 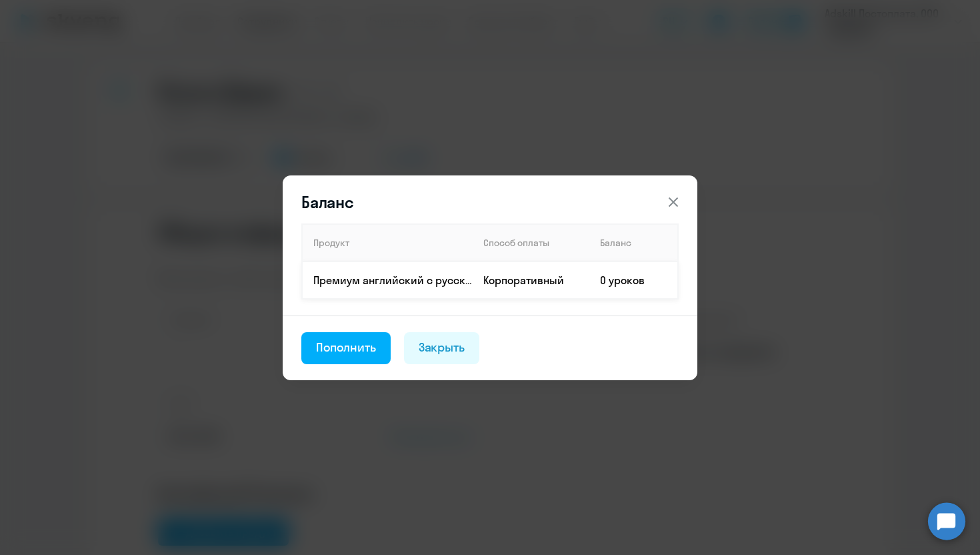 I want to click on button: Пополнить, so click(x=346, y=348).